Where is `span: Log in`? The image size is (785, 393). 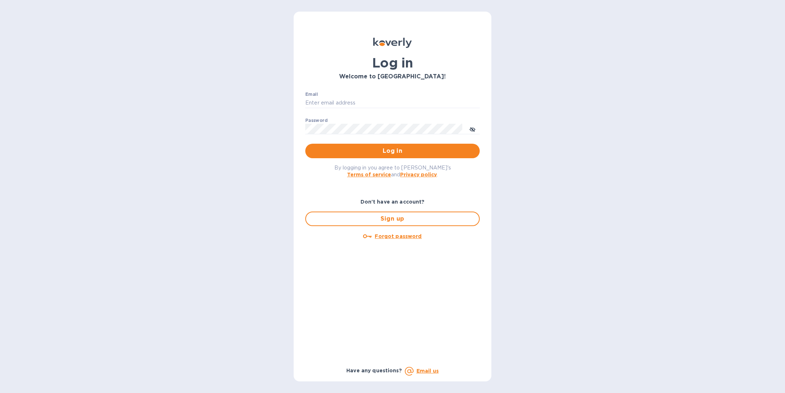 span: Log in is located at coordinates (392, 151).